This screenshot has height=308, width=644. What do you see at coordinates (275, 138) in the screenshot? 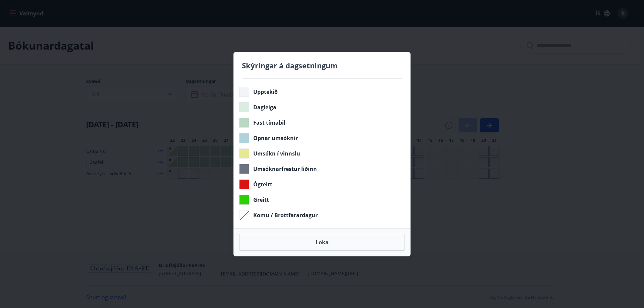
I see `span: Opnar umsóknir` at bounding box center [275, 138].